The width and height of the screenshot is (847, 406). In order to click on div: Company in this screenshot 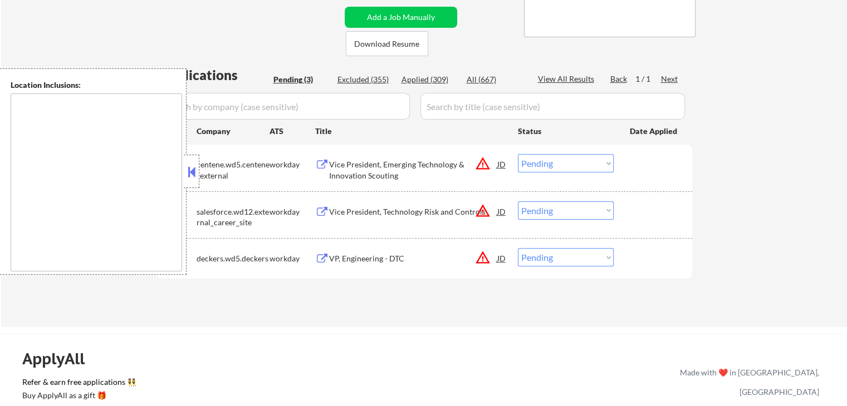, I will do `click(233, 131)`.